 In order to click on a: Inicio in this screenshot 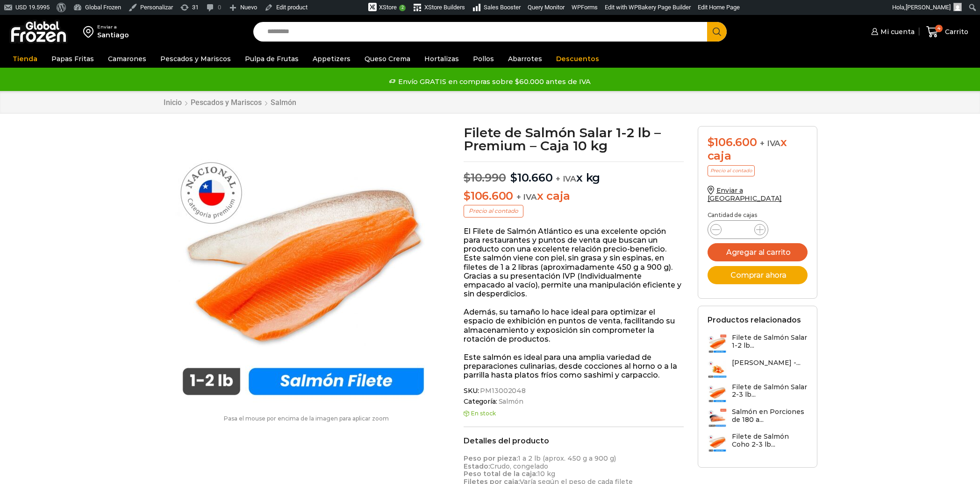, I will do `click(173, 103)`.